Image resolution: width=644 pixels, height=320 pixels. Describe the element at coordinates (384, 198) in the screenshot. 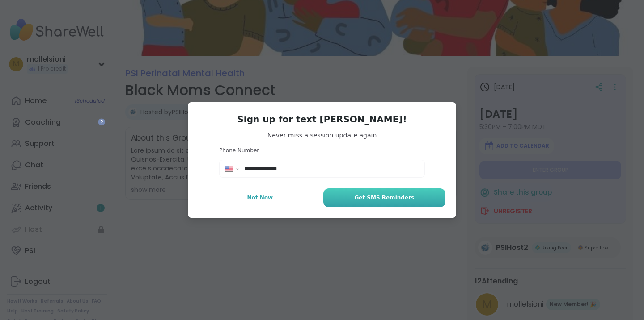

I see `span: Get SMS Reminders` at that location.